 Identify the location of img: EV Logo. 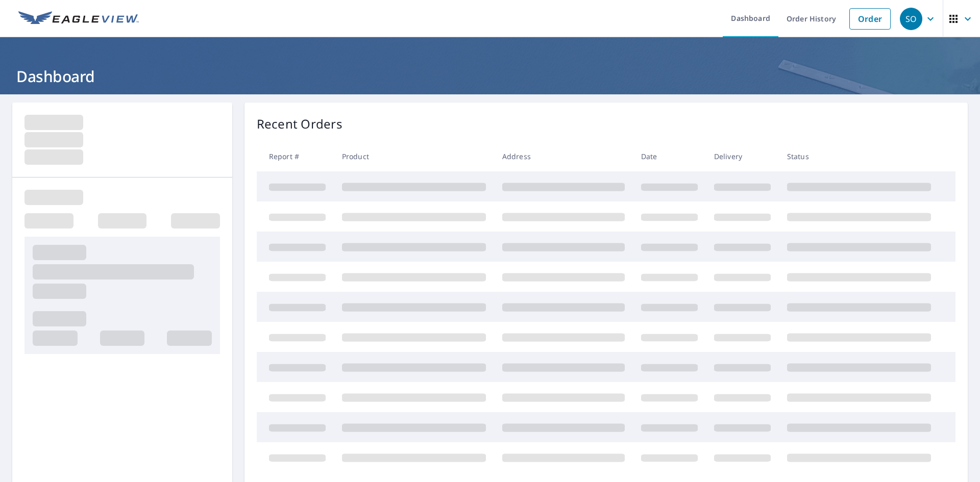
(78, 19).